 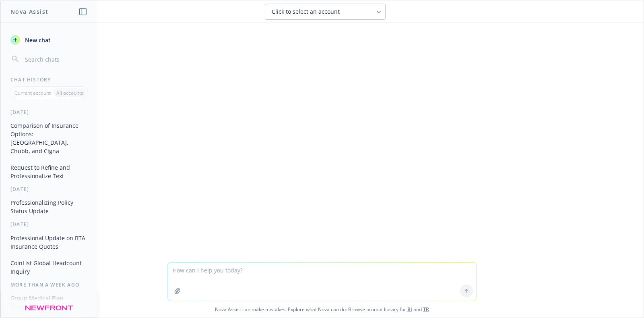 What do you see at coordinates (49, 40) in the screenshot?
I see `button: New chat` at bounding box center [49, 40].